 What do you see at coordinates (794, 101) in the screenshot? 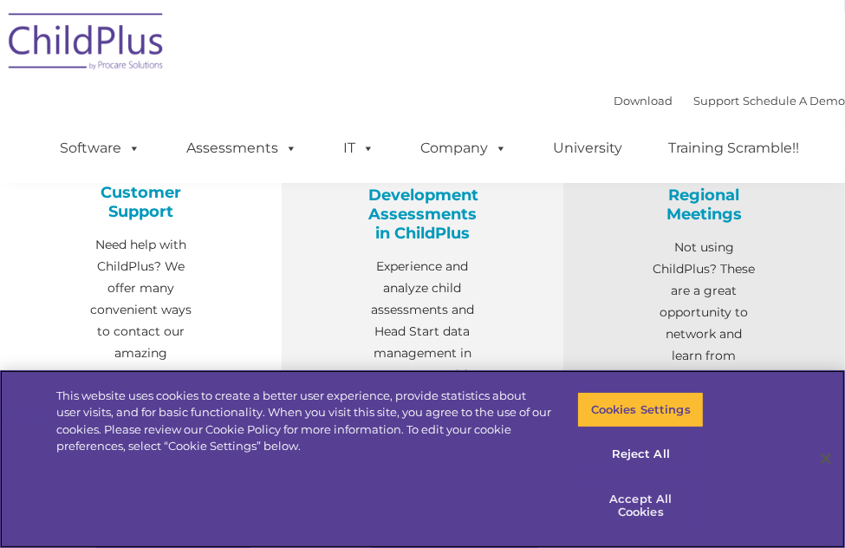
I see `a: Schedule A Demo` at bounding box center [794, 101].